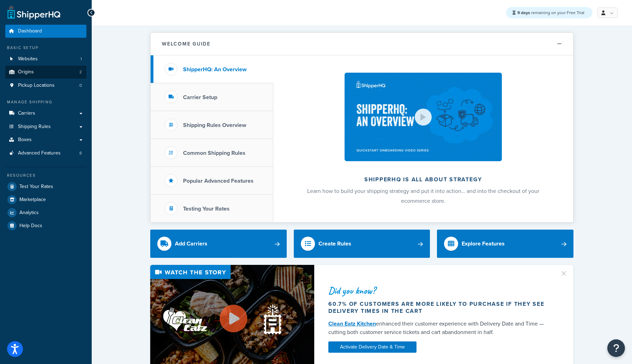  I want to click on span: Analytics, so click(29, 213).